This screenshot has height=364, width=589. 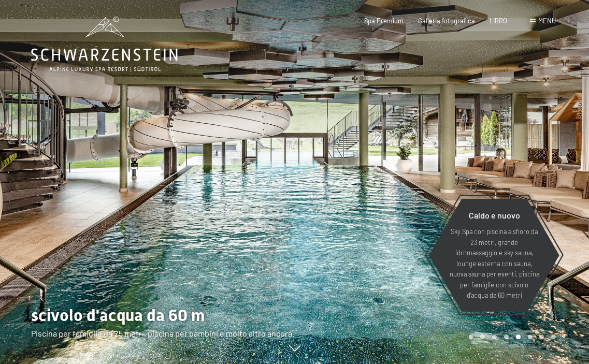 What do you see at coordinates (384, 21) in the screenshot?
I see `a: Spa Premium` at bounding box center [384, 21].